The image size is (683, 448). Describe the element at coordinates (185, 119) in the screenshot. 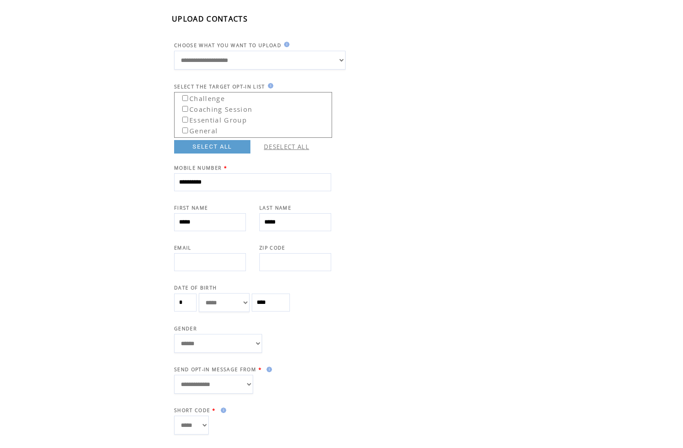

I see `input: Essential Group` at that location.